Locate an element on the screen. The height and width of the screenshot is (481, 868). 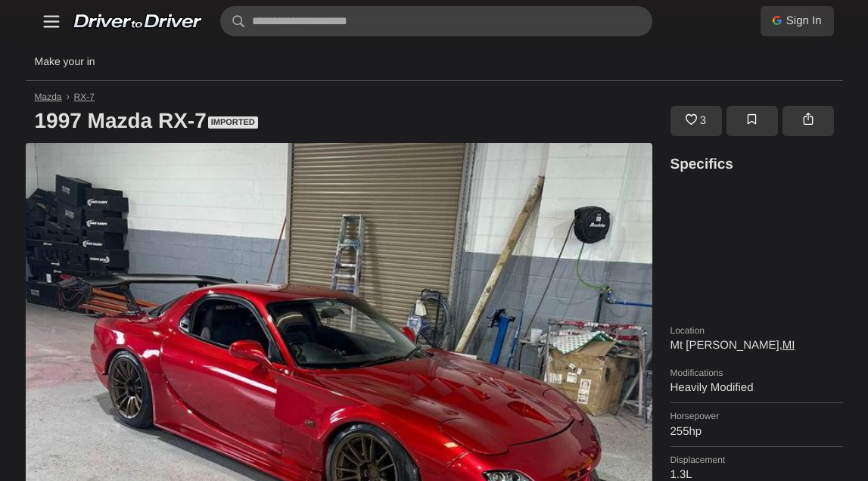
a: 3 is located at coordinates (697, 121).